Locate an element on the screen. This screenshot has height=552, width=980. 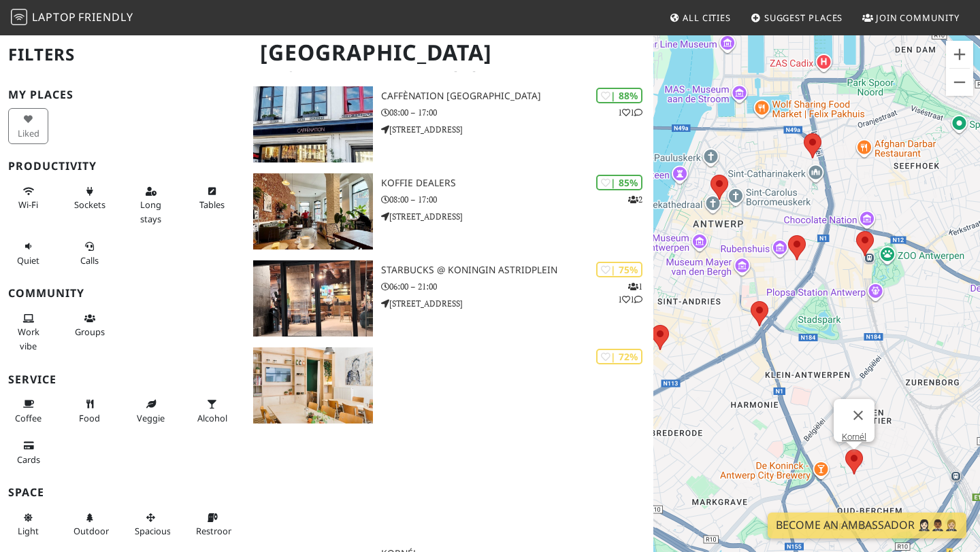
button: Zoom out is located at coordinates (959, 82).